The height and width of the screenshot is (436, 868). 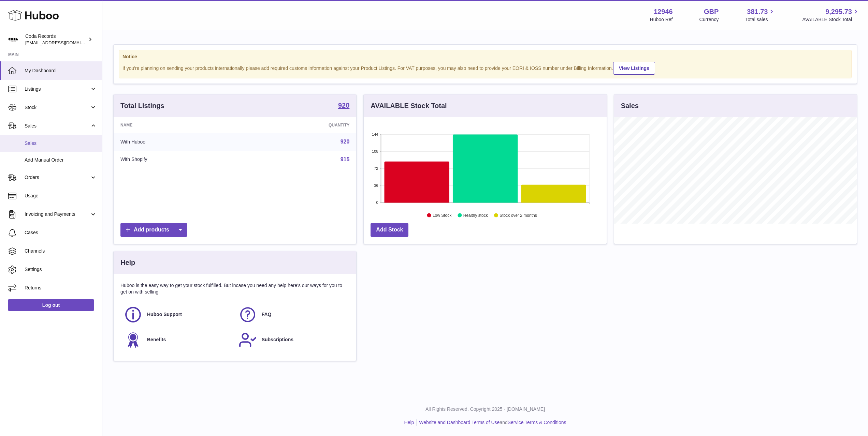 I want to click on span: Returns, so click(x=60, y=288).